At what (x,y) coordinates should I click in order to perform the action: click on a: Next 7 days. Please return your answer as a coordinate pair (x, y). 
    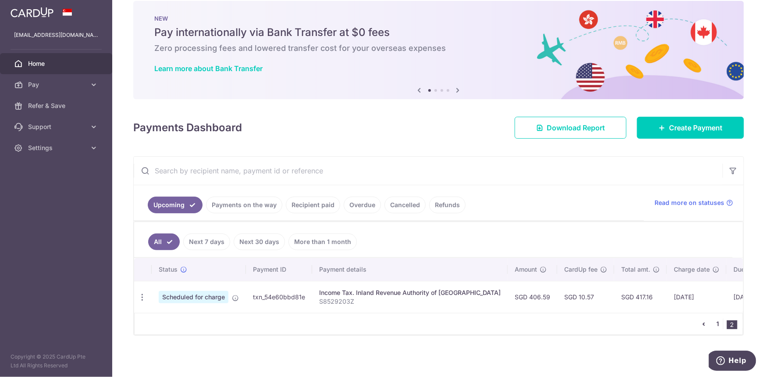
    Looking at the image, I should click on (207, 242).